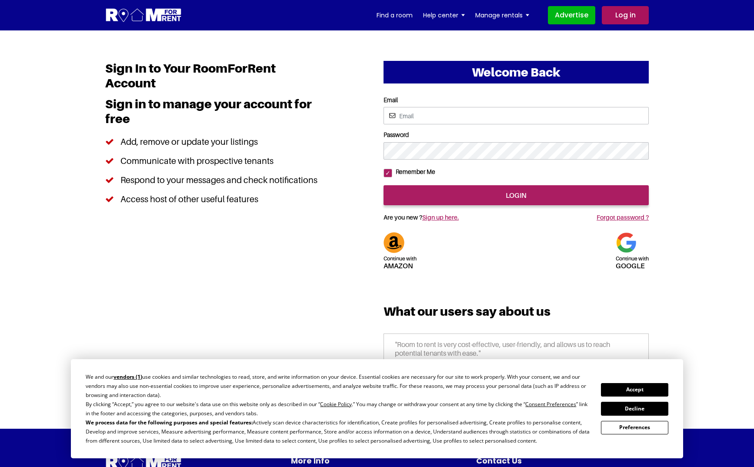  What do you see at coordinates (338, 409) in the screenshot?
I see `p: By clicking “Accept,” you agree to our website's data use on this website only as described in ou...` at bounding box center [338, 409].